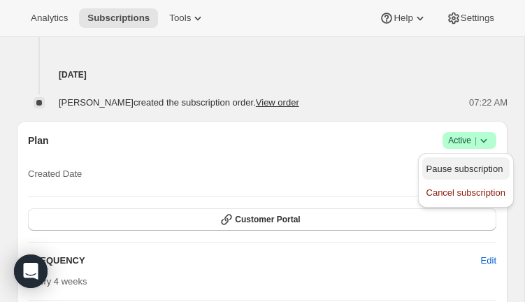 The height and width of the screenshot is (302, 525). I want to click on span: Cancel subscription, so click(466, 192).